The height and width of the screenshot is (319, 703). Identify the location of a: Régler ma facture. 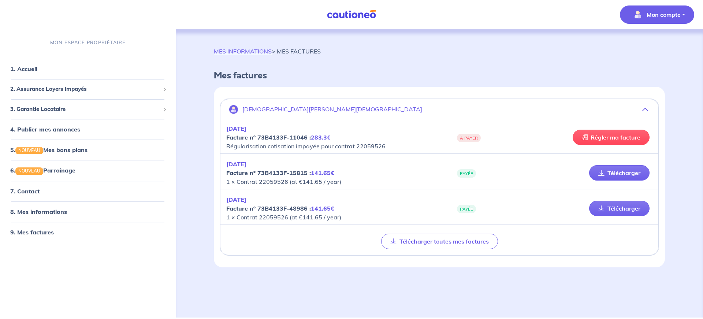
(611, 137).